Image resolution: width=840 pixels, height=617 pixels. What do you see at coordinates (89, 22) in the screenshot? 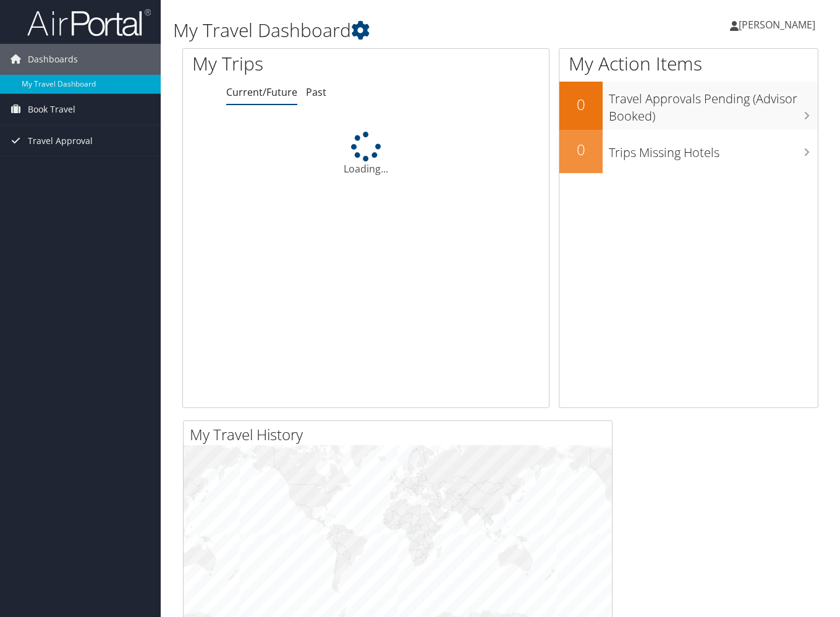
I see `img: airportal-logo.png` at bounding box center [89, 22].